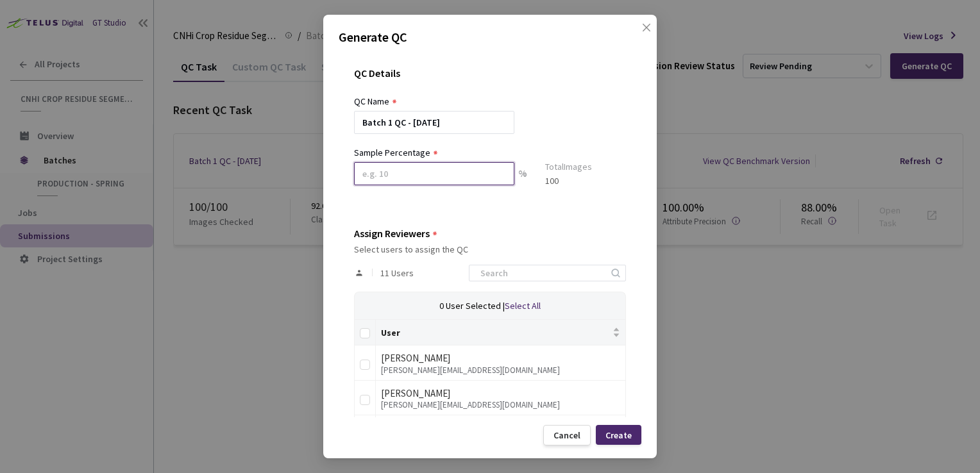 The width and height of the screenshot is (980, 473). What do you see at coordinates (541, 273) in the screenshot?
I see `input: Search` at bounding box center [541, 273].